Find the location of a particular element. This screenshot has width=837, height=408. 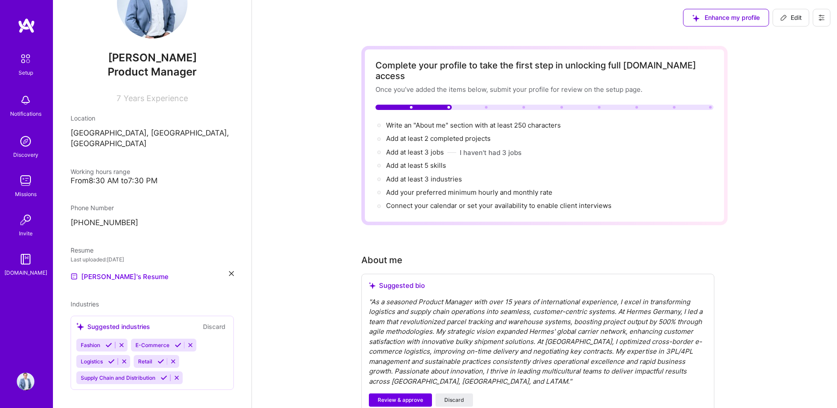

img: logo is located at coordinates (26, 26).